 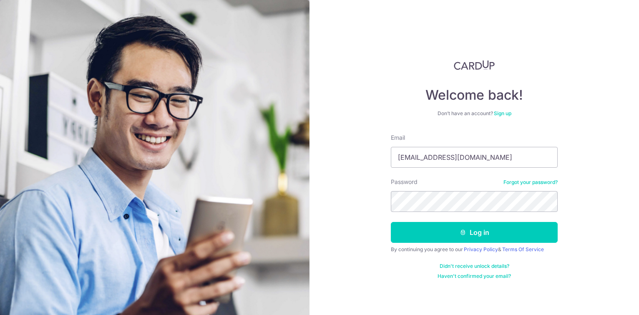 I want to click on a: Forgot your password?, so click(x=531, y=182).